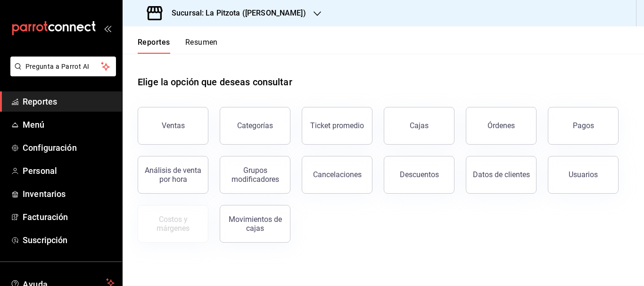  Describe the element at coordinates (583, 126) in the screenshot. I see `button: Pagos` at that location.